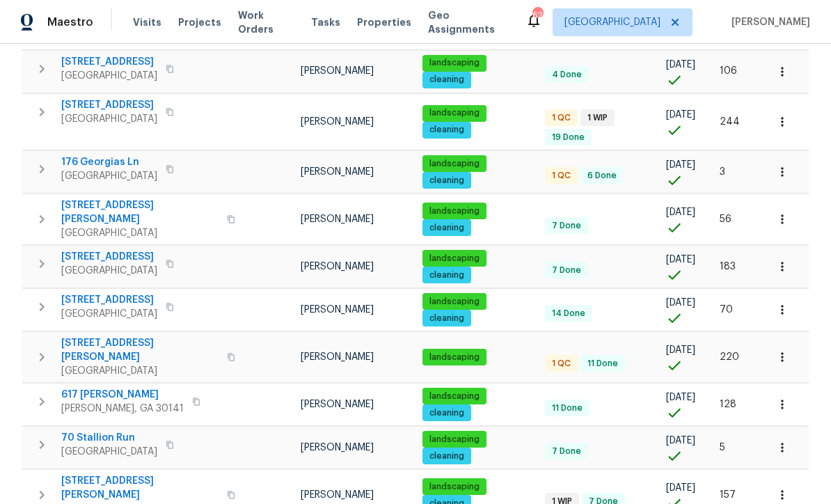  What do you see at coordinates (728, 404) in the screenshot?
I see `span: 128` at bounding box center [728, 404].